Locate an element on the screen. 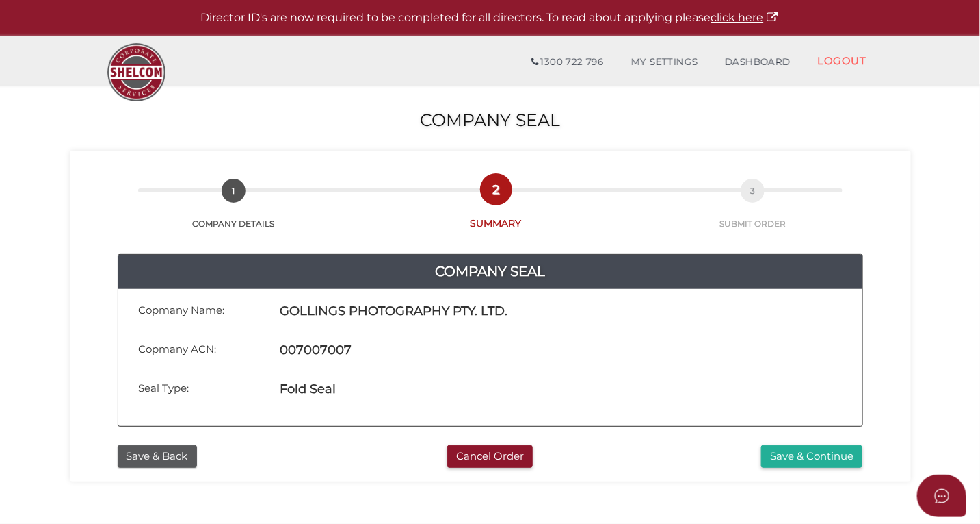 This screenshot has width=980, height=524. a: MY SETTINGS is located at coordinates (664, 62).